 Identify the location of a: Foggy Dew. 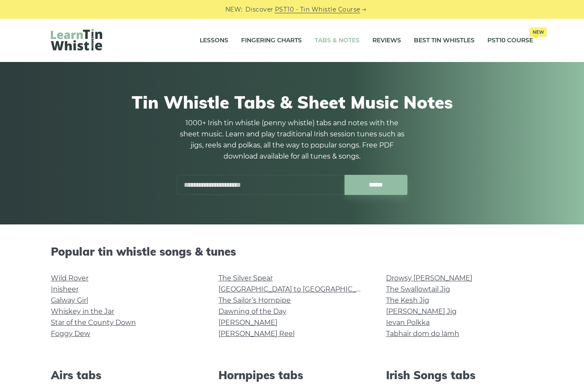
(70, 333).